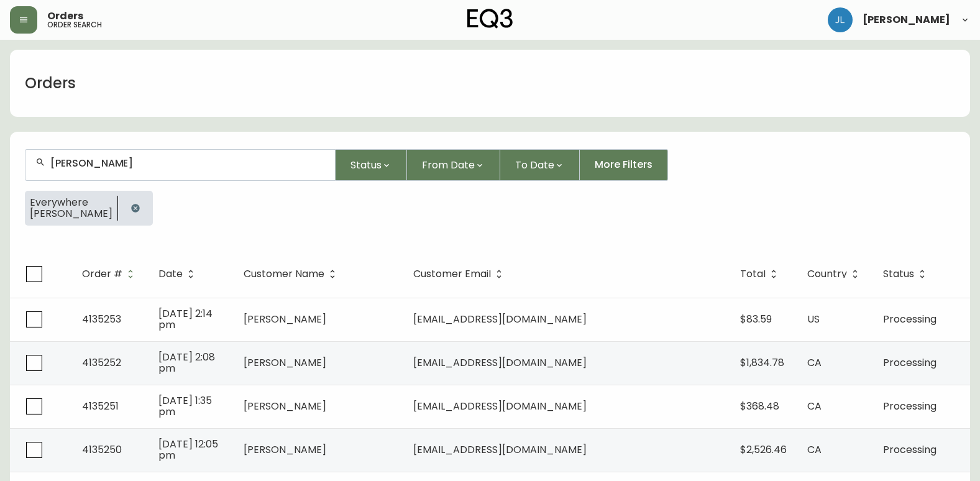 The image size is (980, 481). Describe the element at coordinates (535, 164) in the screenshot. I see `span: To Date` at that location.